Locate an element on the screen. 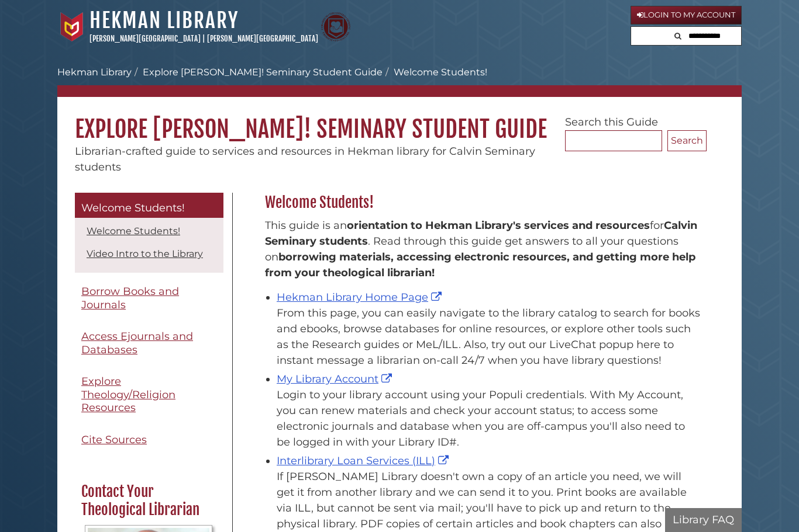 This screenshot has height=532, width=799. h2: Contact Your Theological Librarian is located at coordinates (148, 500).